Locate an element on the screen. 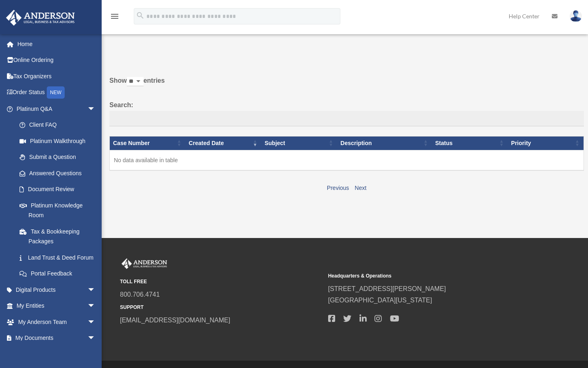 The image size is (588, 368). label: Show entries is located at coordinates (347, 85).